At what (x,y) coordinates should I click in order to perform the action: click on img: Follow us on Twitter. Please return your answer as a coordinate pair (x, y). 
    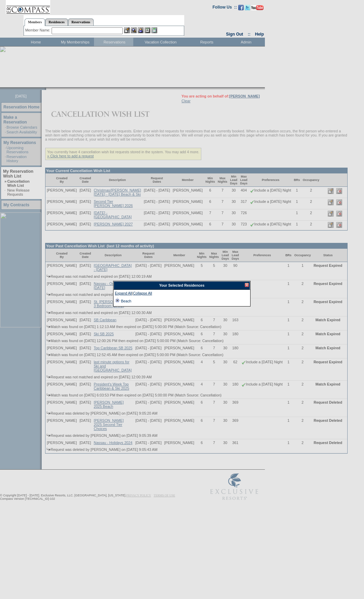
    Looking at the image, I should click on (248, 7).